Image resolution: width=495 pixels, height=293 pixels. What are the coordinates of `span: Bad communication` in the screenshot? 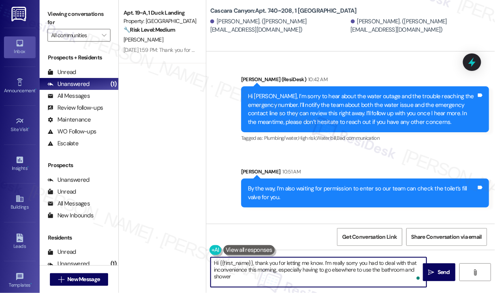 It's located at (358, 138).